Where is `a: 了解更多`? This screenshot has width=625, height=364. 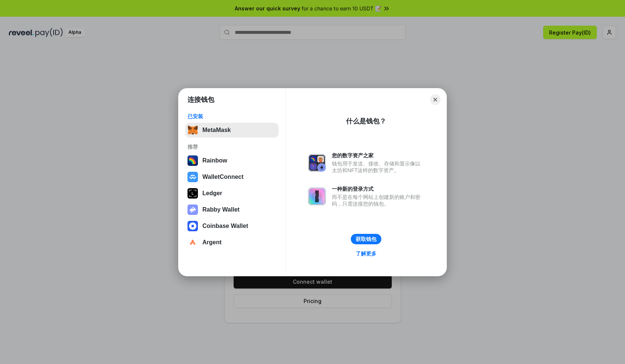
a: 了解更多 is located at coordinates (366, 254).